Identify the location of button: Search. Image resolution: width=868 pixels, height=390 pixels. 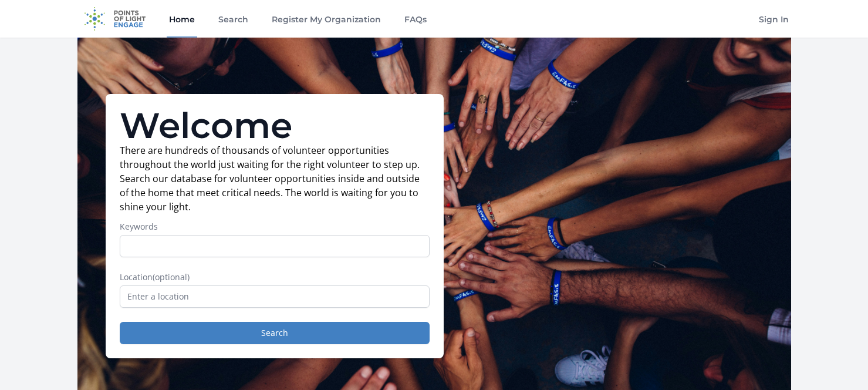
(275, 332).